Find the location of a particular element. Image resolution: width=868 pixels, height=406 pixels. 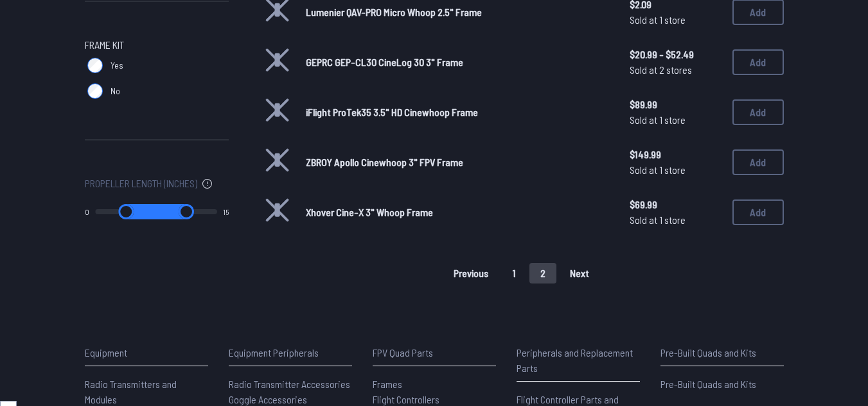

span: No is located at coordinates (115, 91).